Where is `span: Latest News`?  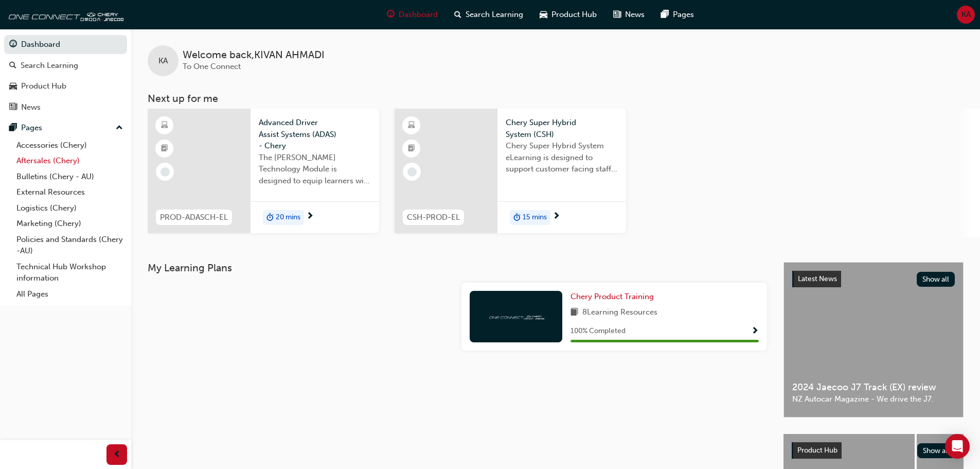 span: Latest News is located at coordinates (818, 278).